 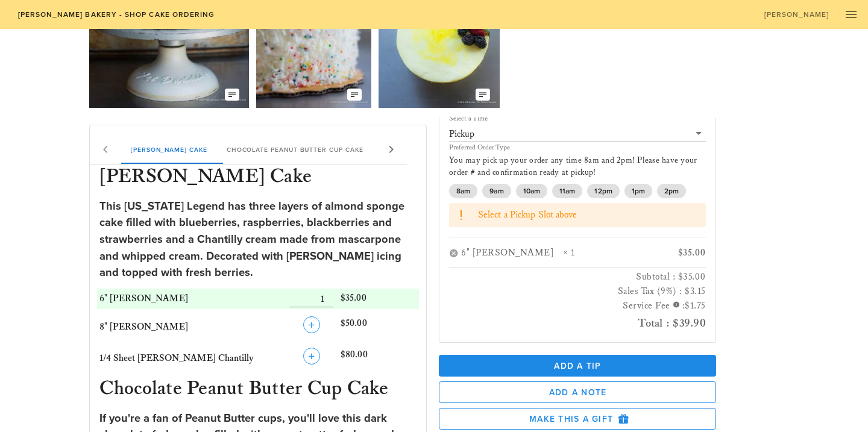 I want to click on div: × 1, so click(x=603, y=253).